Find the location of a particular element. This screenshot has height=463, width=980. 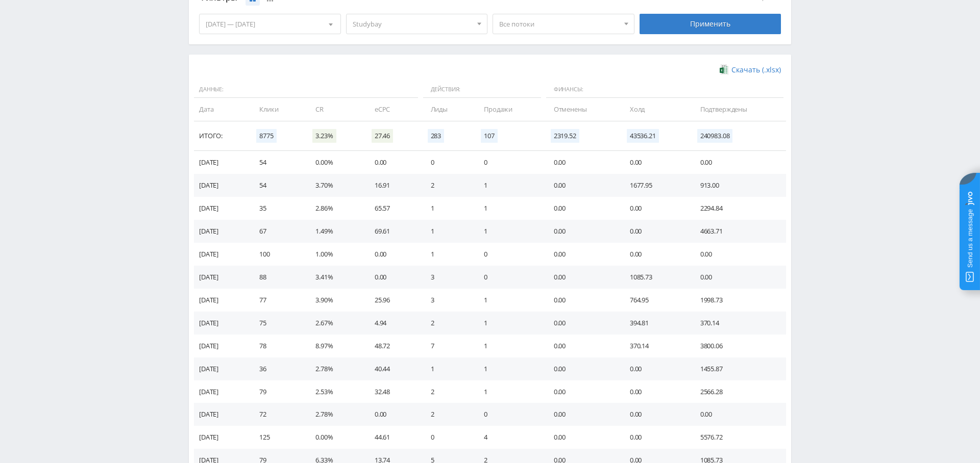

td: 1085.73 is located at coordinates (654, 277).